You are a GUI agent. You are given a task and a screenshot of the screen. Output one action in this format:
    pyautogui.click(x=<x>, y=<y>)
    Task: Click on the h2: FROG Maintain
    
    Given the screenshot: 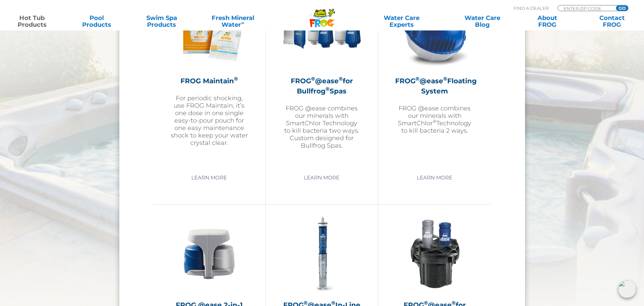 What is the action you would take?
    pyautogui.click(x=209, y=81)
    